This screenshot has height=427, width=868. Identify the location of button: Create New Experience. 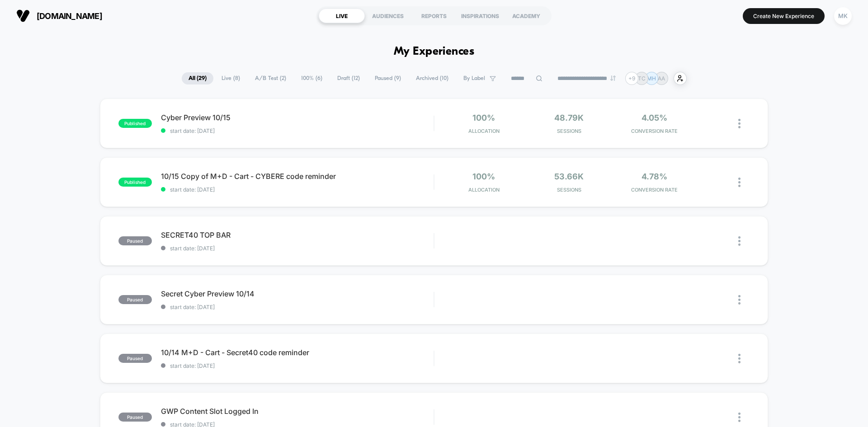
(783, 16).